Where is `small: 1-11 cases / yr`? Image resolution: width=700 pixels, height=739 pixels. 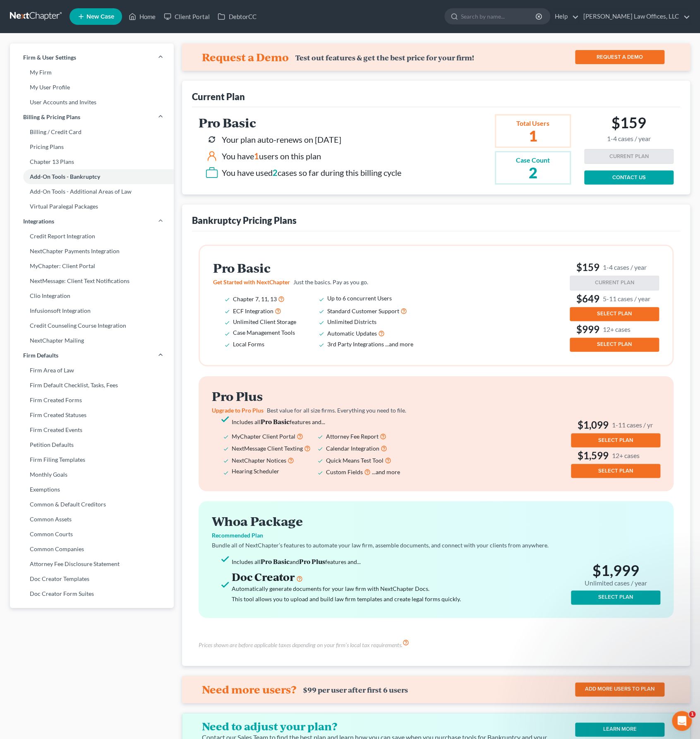
small: 1-11 cases / yr is located at coordinates (632, 424).